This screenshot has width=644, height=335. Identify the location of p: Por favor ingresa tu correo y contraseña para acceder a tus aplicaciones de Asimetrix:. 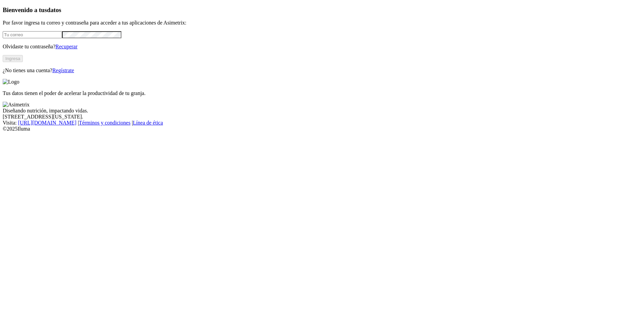
(322, 23).